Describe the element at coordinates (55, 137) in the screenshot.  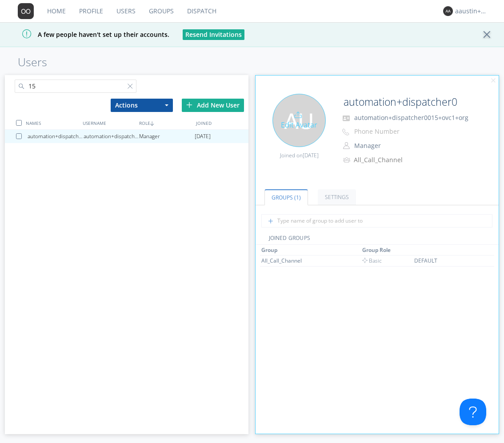
I see `div: automation+dispatcher0015` at that location.